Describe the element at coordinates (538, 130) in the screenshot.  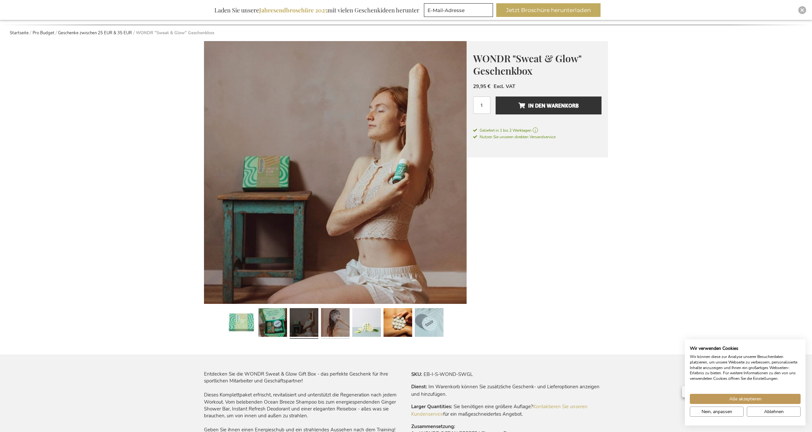
I see `a: Geliefert in 1 bis 2 Werktagen` at that location.